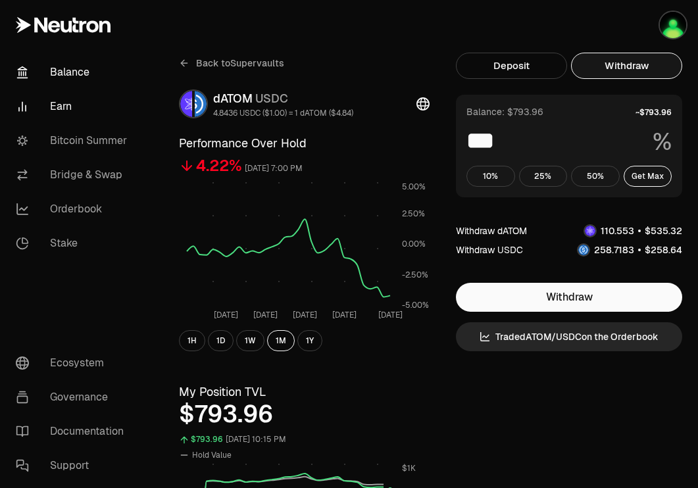  Describe the element at coordinates (240, 63) in the screenshot. I see `span: Back to Supervaults` at that location.